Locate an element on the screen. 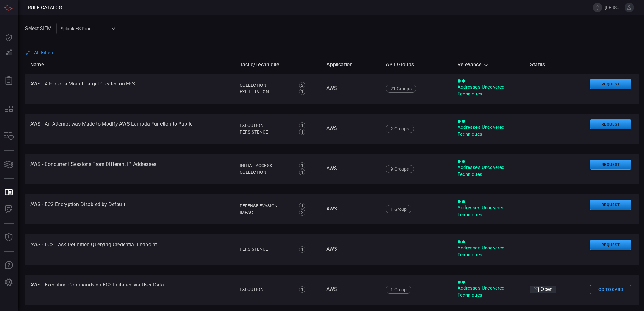  button: ALERT ANALYSIS is located at coordinates (9, 210).